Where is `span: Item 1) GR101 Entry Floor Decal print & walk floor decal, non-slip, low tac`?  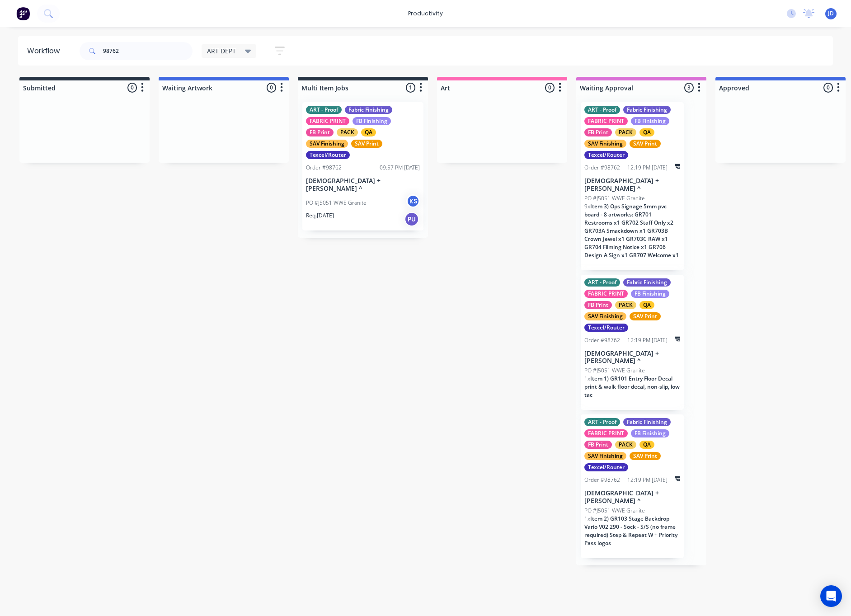
span: Item 1) GR101 Entry Floor Decal print & walk floor decal, non-slip, low tac is located at coordinates (632, 387).